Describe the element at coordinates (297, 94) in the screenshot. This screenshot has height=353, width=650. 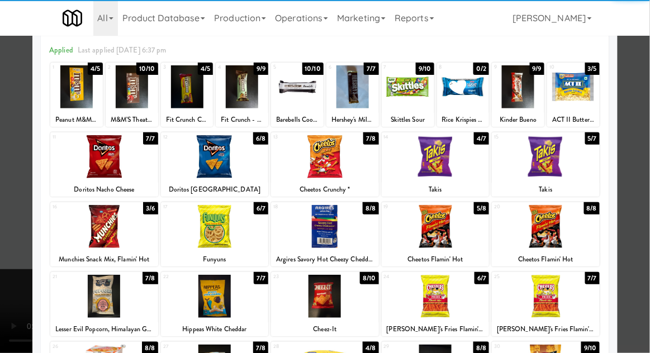
I see `div: 510/10Barebells Cookies & Cream Protein Bar` at that location.